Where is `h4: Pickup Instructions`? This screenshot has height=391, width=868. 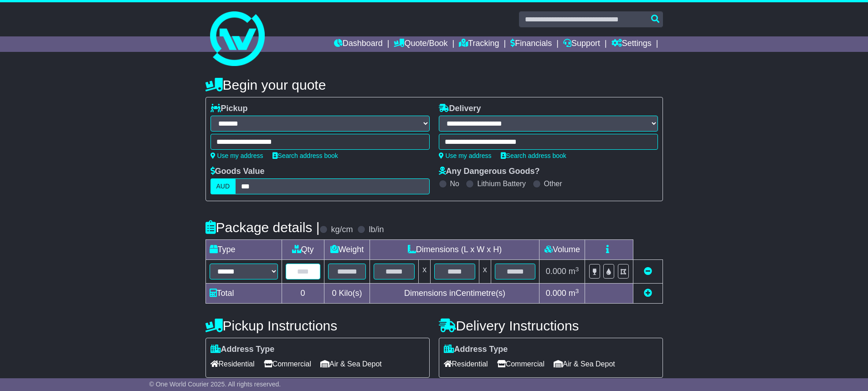
h4: Pickup Instructions is located at coordinates (317, 325).